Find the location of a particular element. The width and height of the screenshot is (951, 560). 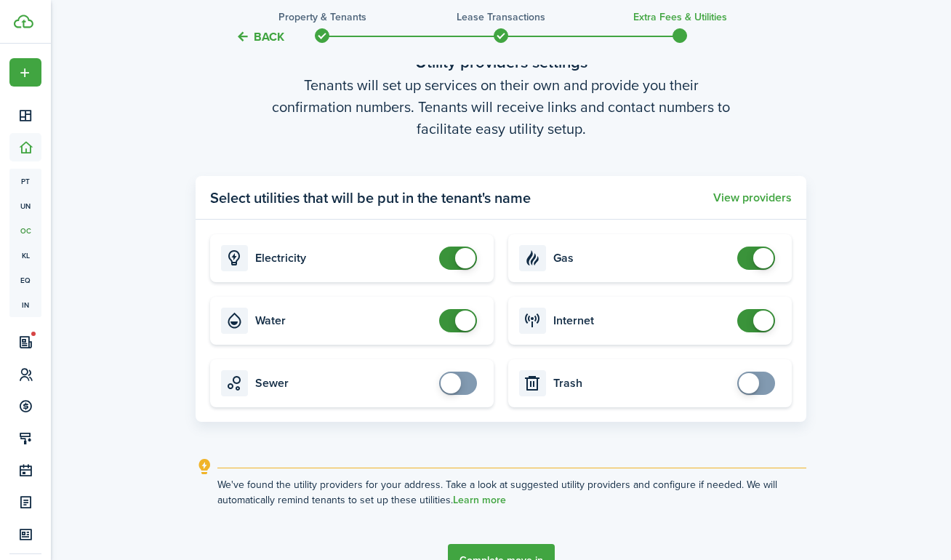

a: pt is located at coordinates (26, 181).